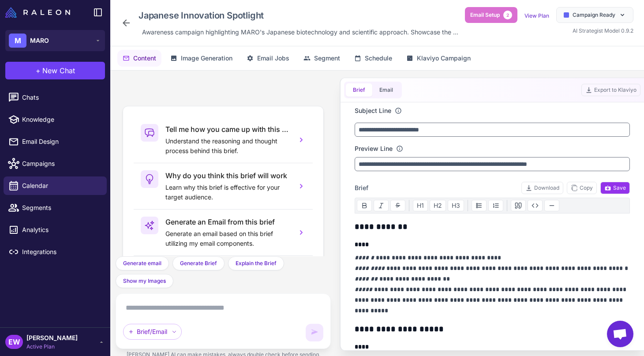 The image size is (644, 356). Describe the element at coordinates (256, 264) in the screenshot. I see `button: Explain the Brief` at that location.